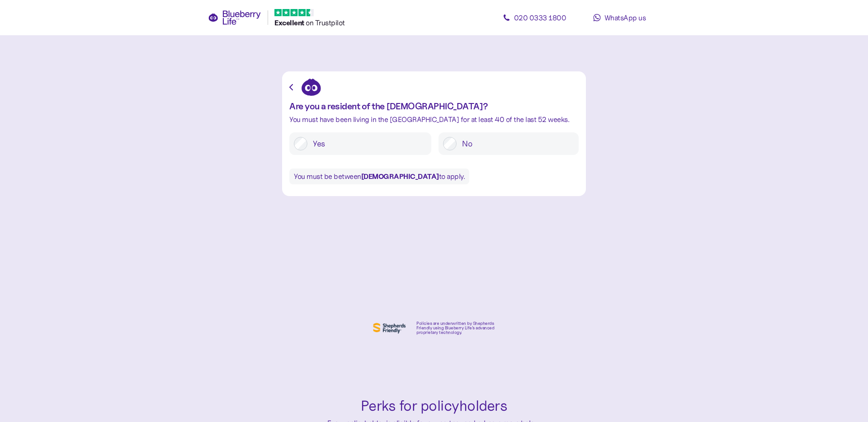 This screenshot has width=868, height=422. What do you see at coordinates (534, 17) in the screenshot?
I see `a: 020 0333 1800` at bounding box center [534, 17].